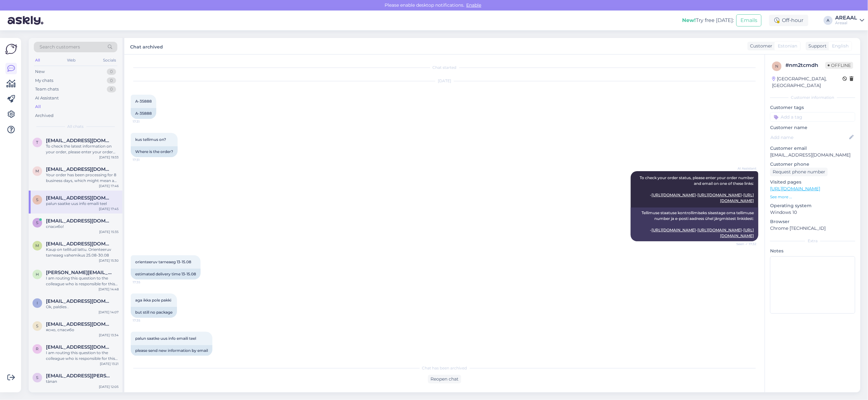 The height and width of the screenshot is (400, 868). Describe the element at coordinates (82, 306) in the screenshot. I see `div: Ok, paldies .` at that location.